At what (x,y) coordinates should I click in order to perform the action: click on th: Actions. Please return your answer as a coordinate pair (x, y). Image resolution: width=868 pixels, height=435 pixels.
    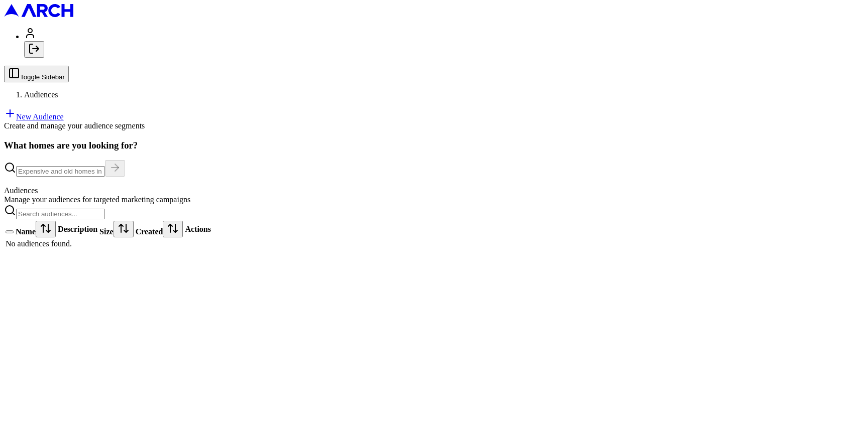
    Looking at the image, I should click on (198, 229).